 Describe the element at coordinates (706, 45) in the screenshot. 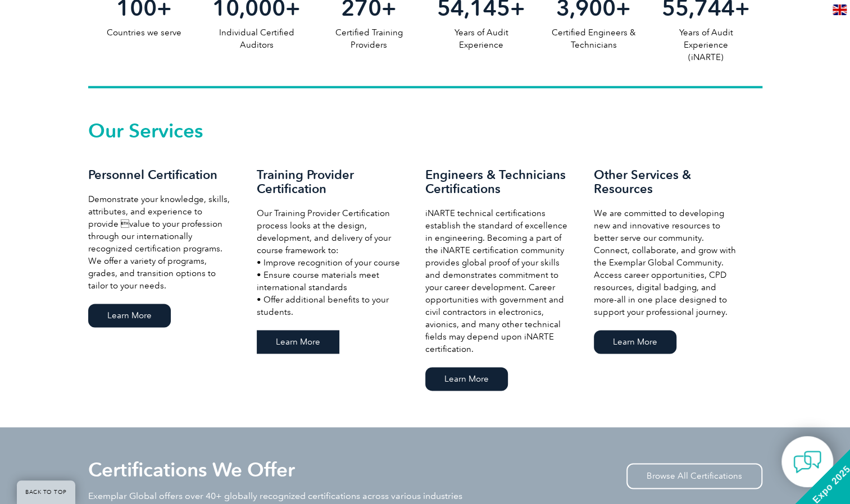

I see `p: Years of Audit Experience (iNARTE)` at that location.